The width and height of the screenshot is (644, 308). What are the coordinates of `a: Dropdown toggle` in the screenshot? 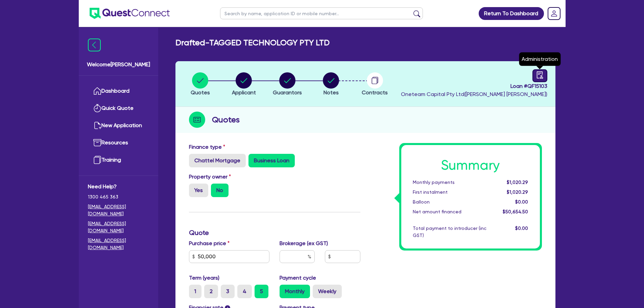 It's located at (554, 14).